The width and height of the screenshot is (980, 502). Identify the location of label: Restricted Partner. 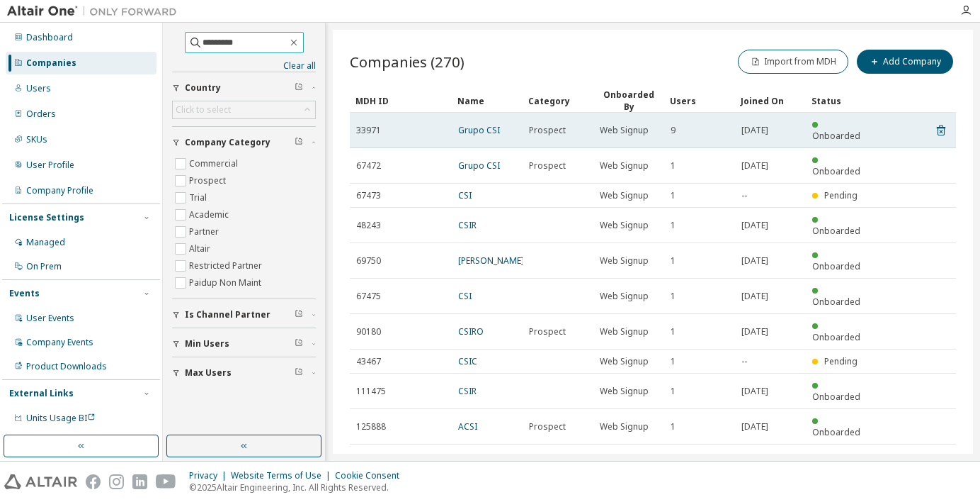
(227, 266).